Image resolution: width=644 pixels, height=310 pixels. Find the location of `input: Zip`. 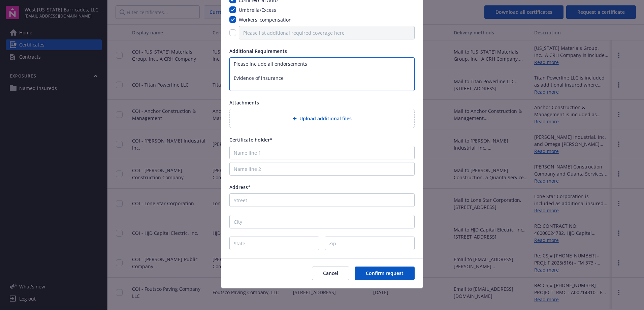

input: Zip is located at coordinates (369, 243).